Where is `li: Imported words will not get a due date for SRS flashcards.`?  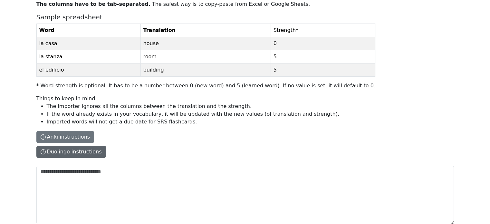
li: Imported words will not get a due date for SRS flashcards. is located at coordinates (211, 122).